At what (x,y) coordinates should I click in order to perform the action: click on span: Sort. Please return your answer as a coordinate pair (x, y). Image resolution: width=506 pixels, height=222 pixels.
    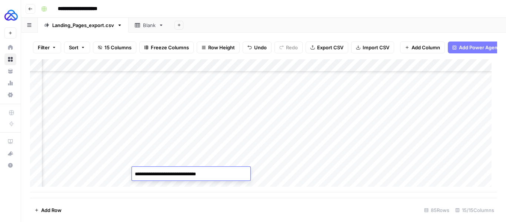
    Looking at the image, I should click on (74, 47).